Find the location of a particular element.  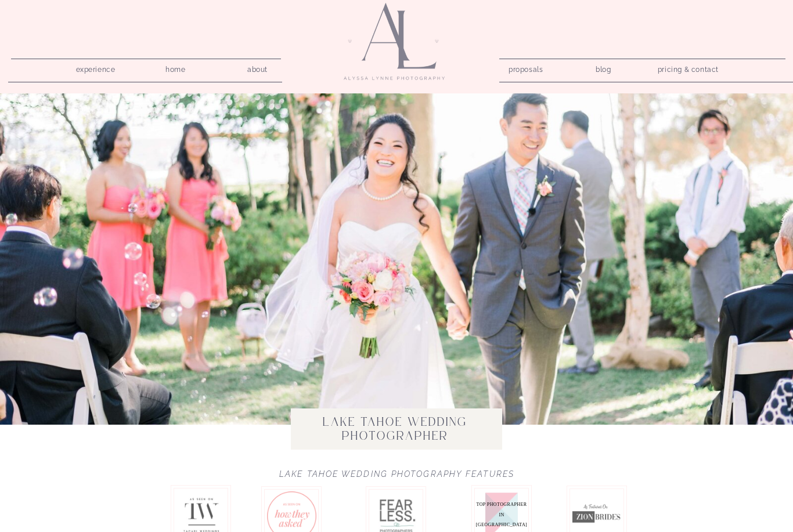

nav: about is located at coordinates (257, 68).